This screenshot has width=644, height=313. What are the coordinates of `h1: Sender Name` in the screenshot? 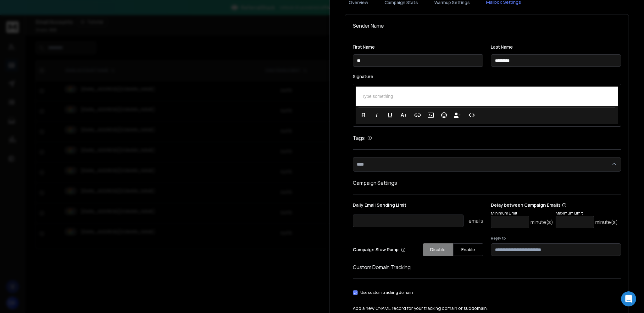 It's located at (487, 26).